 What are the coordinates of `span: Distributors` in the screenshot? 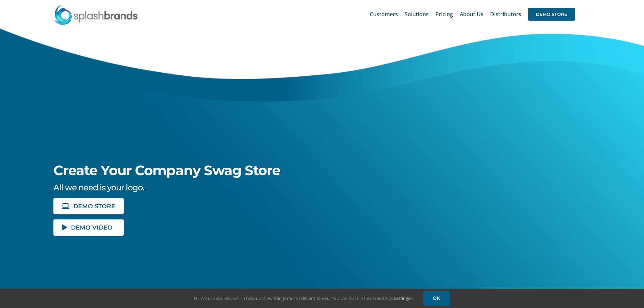 It's located at (506, 14).